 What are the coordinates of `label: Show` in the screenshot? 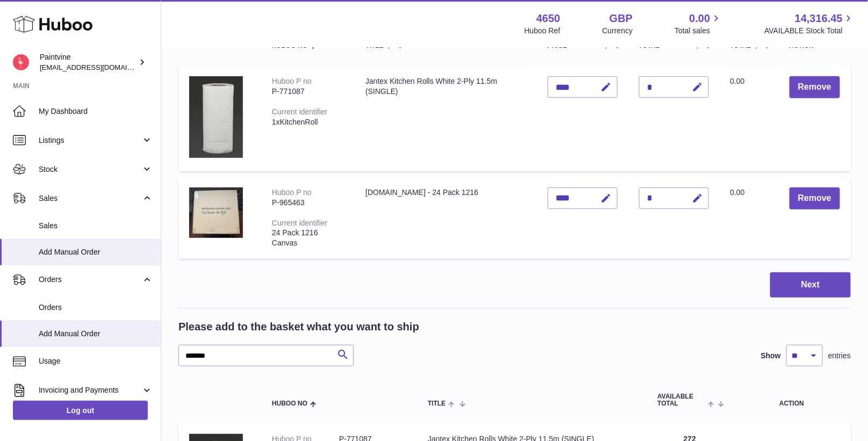 It's located at (770, 355).